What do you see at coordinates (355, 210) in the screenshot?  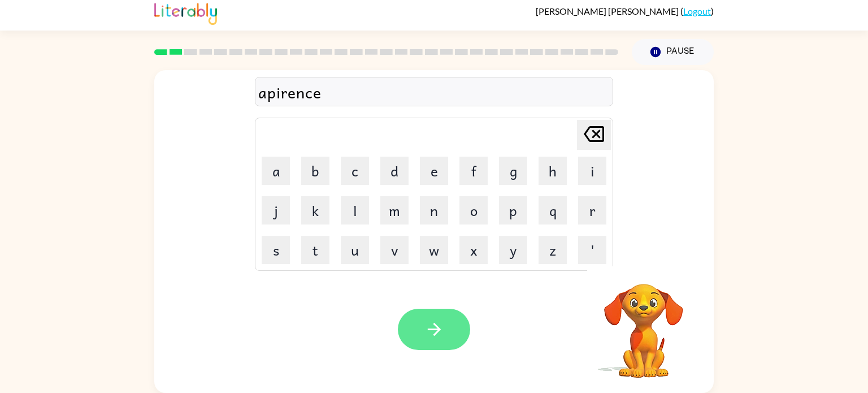 I see `button: l` at bounding box center [355, 210].